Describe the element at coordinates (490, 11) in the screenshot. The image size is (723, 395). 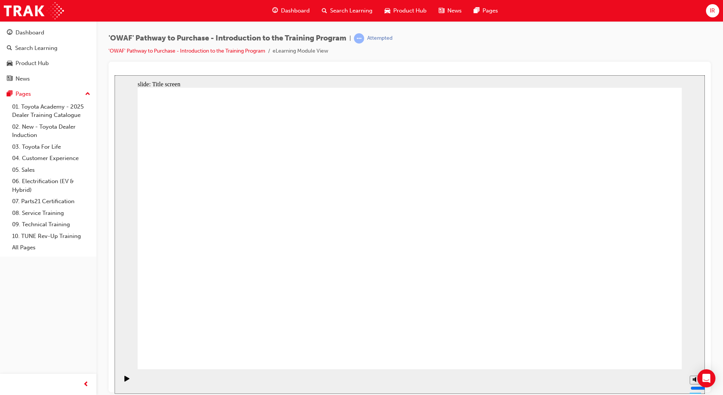
I see `span: Pages` at that location.